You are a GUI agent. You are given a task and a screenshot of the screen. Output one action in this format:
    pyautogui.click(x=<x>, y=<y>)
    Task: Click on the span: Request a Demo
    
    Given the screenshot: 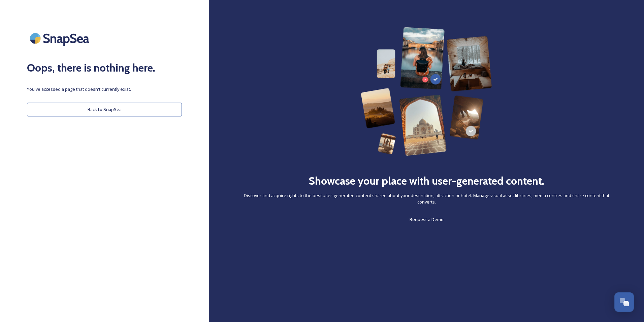 What is the action you would take?
    pyautogui.click(x=426, y=219)
    